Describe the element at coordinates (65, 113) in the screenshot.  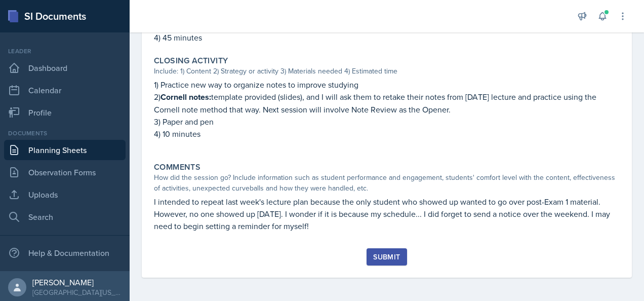
I see `a: Profile` at that location.